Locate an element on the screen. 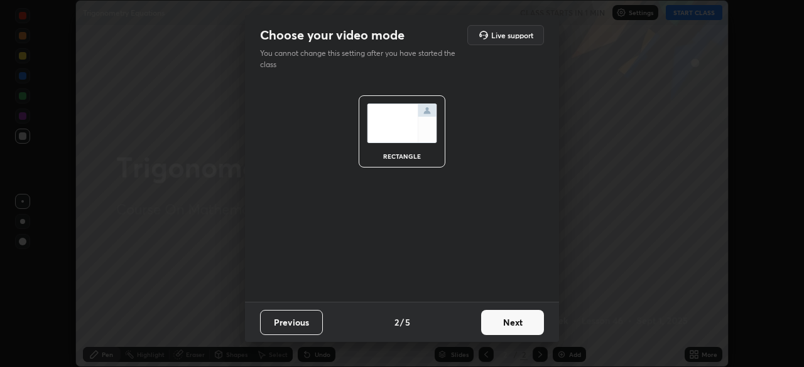 The width and height of the screenshot is (804, 367). button: Previous is located at coordinates (291, 323).